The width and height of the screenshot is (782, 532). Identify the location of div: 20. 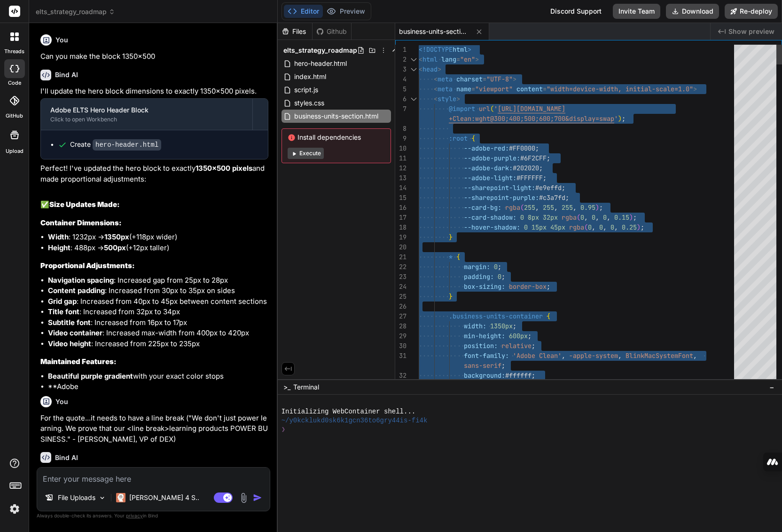
(401, 246).